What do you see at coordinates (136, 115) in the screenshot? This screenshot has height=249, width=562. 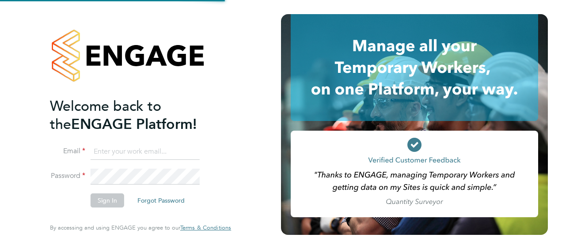 I see `h2: ENGAGE Platform!` at bounding box center [136, 115].